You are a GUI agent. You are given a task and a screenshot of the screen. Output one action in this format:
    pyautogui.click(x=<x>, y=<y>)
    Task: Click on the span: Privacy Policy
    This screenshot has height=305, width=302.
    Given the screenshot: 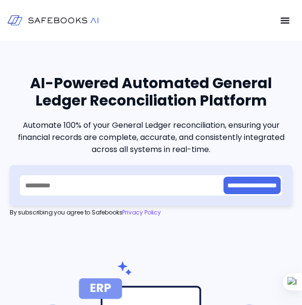 What is the action you would take?
    pyautogui.click(x=141, y=212)
    